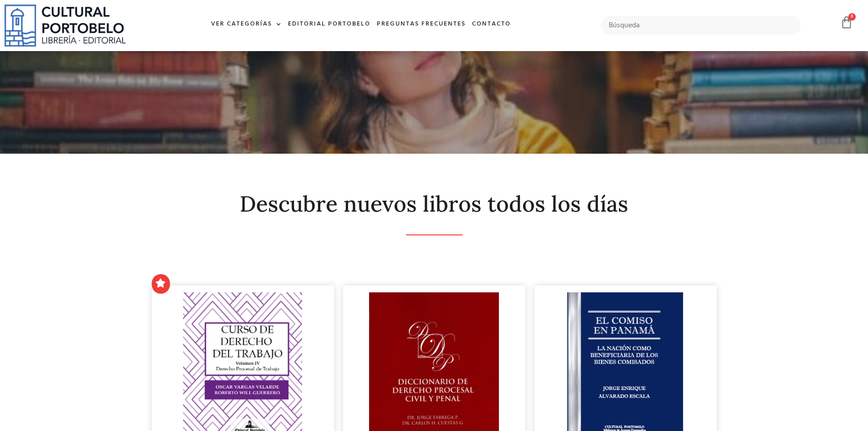 The width and height of the screenshot is (868, 431). What do you see at coordinates (491, 24) in the screenshot?
I see `a: Contacto` at bounding box center [491, 24].